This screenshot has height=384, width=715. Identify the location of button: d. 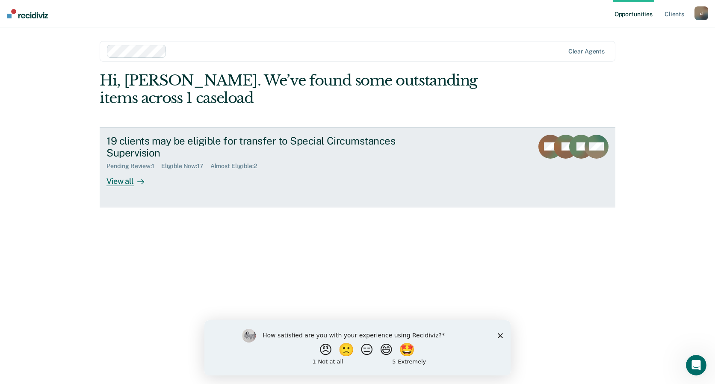
(701, 13).